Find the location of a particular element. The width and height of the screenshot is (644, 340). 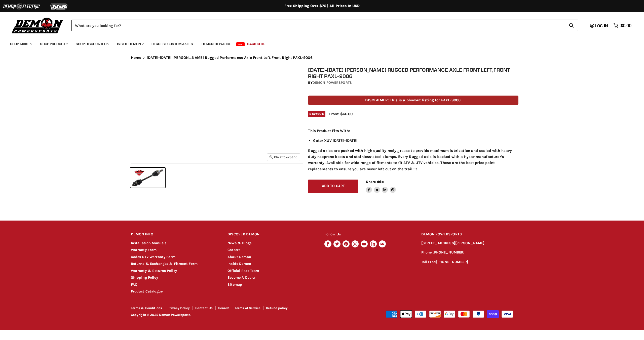

a: Become A Dealer is located at coordinates (242, 278).